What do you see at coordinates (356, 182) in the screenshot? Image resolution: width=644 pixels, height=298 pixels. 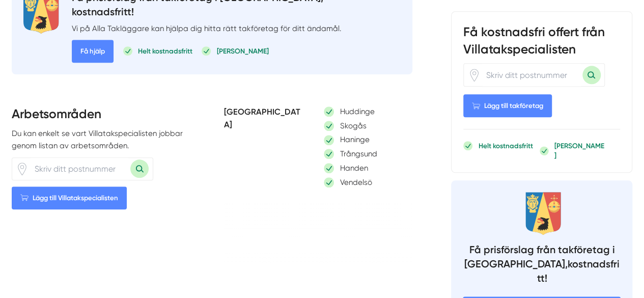 I see `p: Vendelsö` at bounding box center [356, 182].